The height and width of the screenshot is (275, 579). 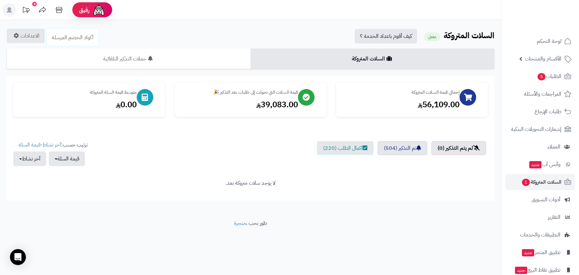 What do you see at coordinates (540, 235) in the screenshot?
I see `a: التطبيقات والخدمات` at bounding box center [540, 235].